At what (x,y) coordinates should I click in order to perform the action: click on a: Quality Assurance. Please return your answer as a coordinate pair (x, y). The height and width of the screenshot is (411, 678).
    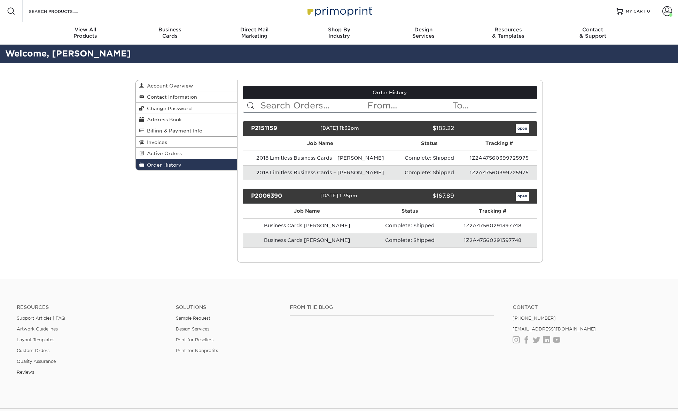
    Looking at the image, I should click on (36, 361).